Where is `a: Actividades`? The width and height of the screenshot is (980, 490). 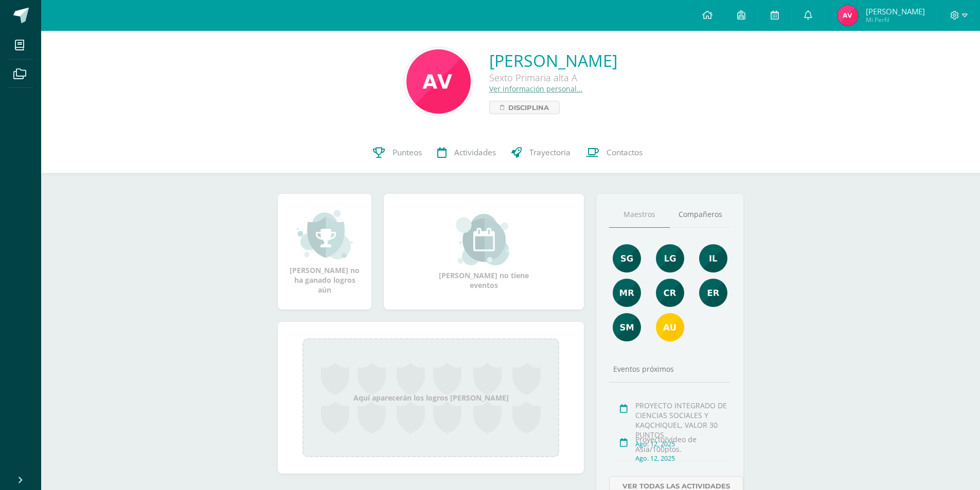 a: Actividades is located at coordinates (466, 153).